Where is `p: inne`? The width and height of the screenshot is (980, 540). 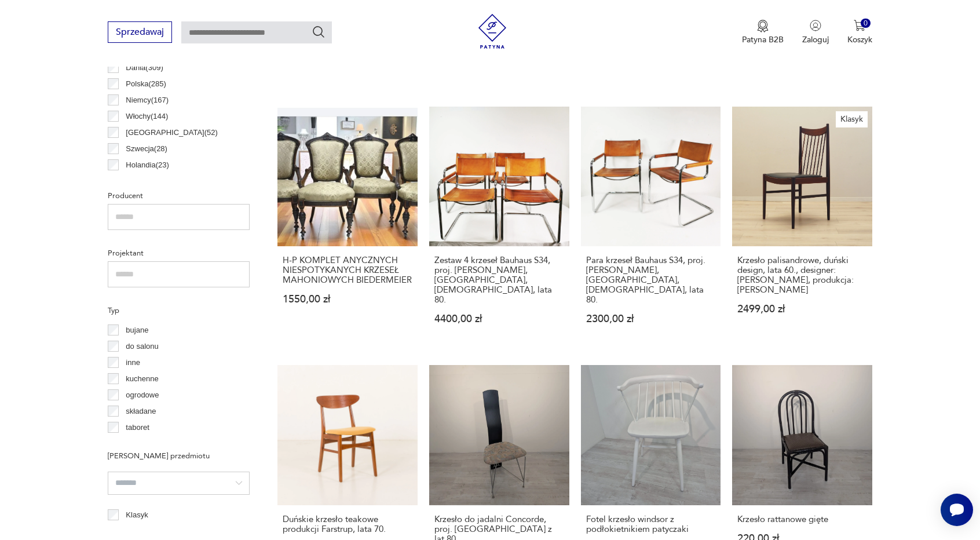 p: inne is located at coordinates (133, 363).